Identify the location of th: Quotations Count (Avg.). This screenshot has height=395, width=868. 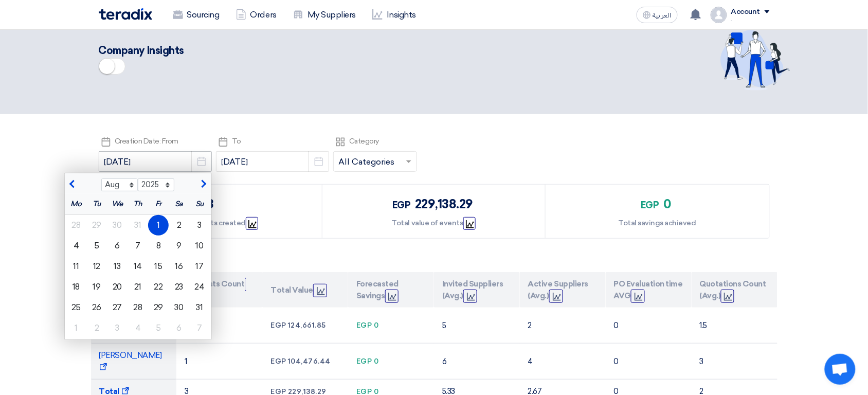
(734, 290).